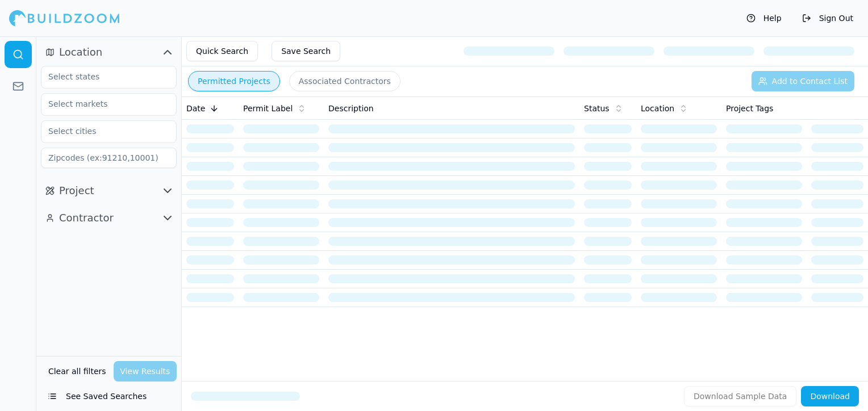 This screenshot has width=868, height=411. I want to click on button: Save Search, so click(306, 51).